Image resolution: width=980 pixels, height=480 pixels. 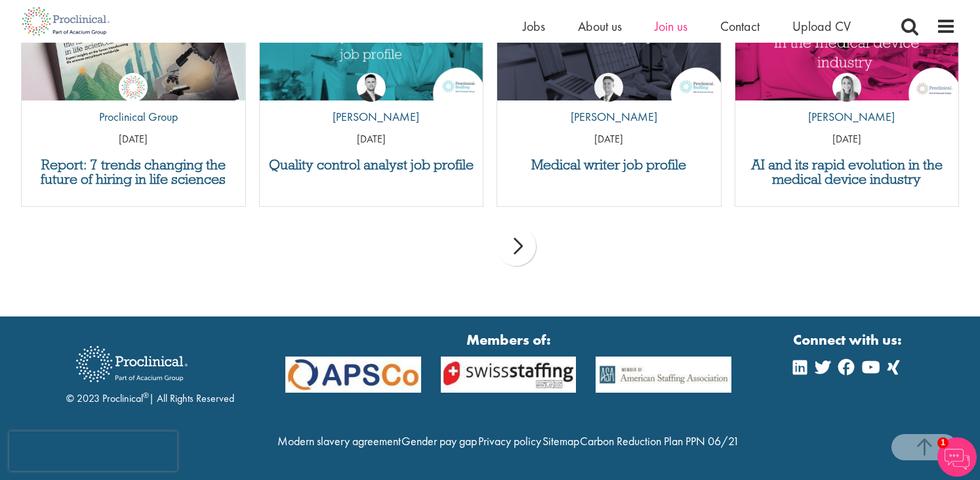 I want to click on img: Chatbot, so click(x=957, y=457).